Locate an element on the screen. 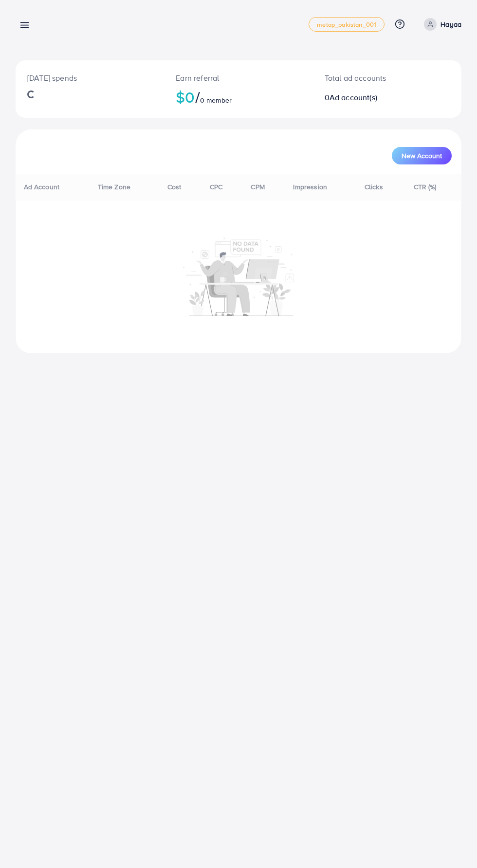  h2: $0 is located at coordinates (238, 97).